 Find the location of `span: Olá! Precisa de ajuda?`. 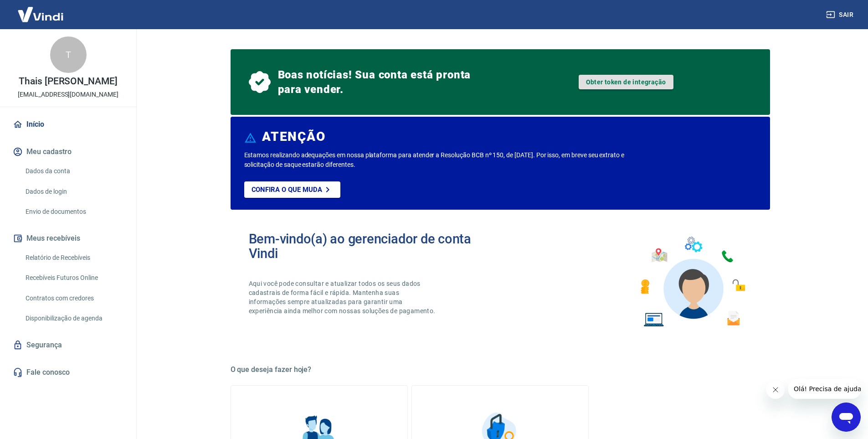

span: Olá! Precisa de ajuda? is located at coordinates (41, 10).